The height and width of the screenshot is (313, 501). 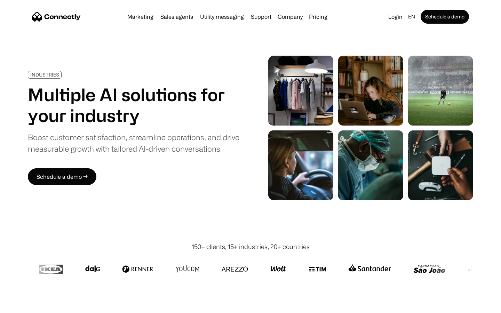 I want to click on div: Company, so click(x=290, y=17).